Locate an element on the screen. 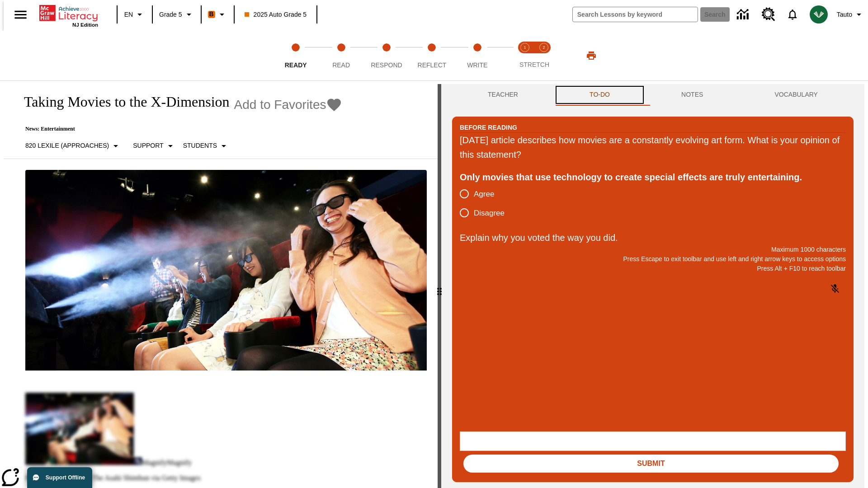 This screenshot has width=868, height=488. button: Read step 2 of 5 is located at coordinates (341, 56).